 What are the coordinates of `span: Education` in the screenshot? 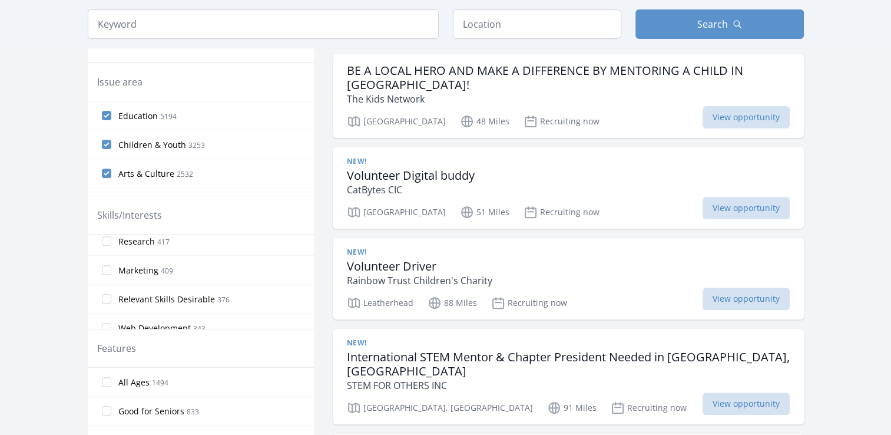 It's located at (138, 116).